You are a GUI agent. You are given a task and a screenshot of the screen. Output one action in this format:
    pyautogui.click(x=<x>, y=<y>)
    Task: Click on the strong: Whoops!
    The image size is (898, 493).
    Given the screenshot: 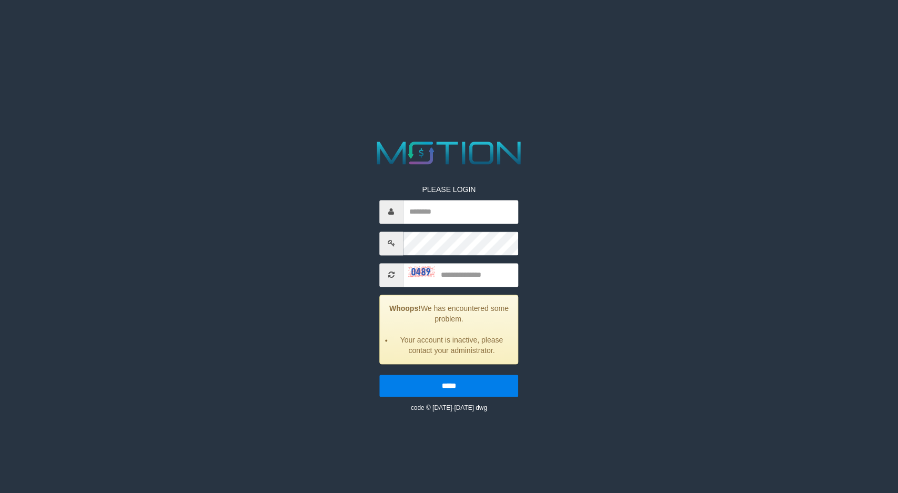 What is the action you would take?
    pyautogui.click(x=405, y=308)
    